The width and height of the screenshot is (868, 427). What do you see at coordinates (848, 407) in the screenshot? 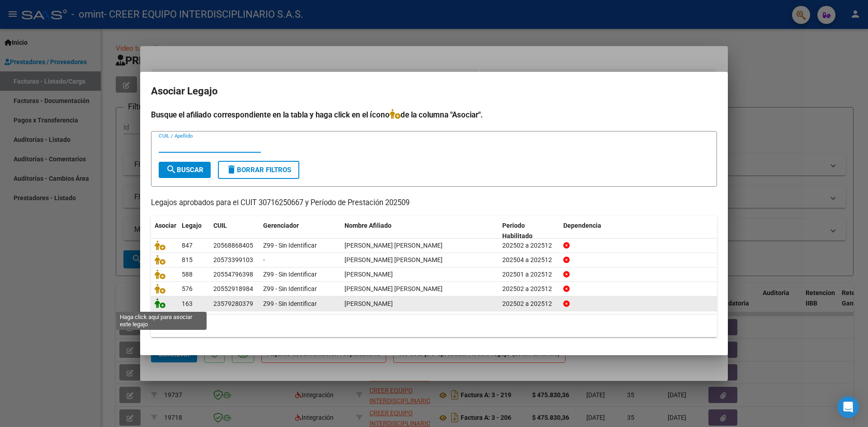
I see `div: Open Intercom Messenger` at bounding box center [848, 407].